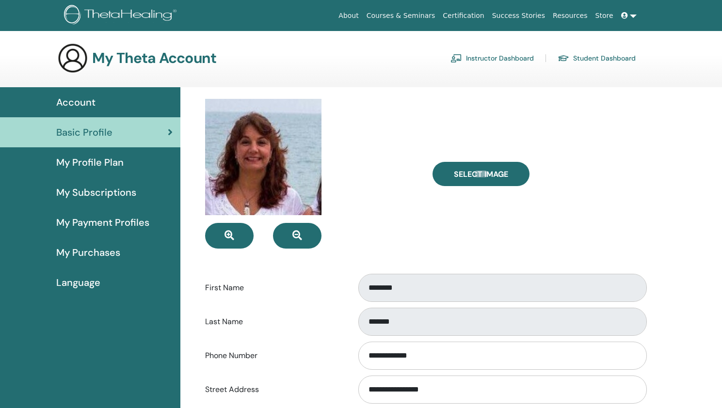 The image size is (722, 408). What do you see at coordinates (518, 16) in the screenshot?
I see `a: Success Stories` at bounding box center [518, 16].